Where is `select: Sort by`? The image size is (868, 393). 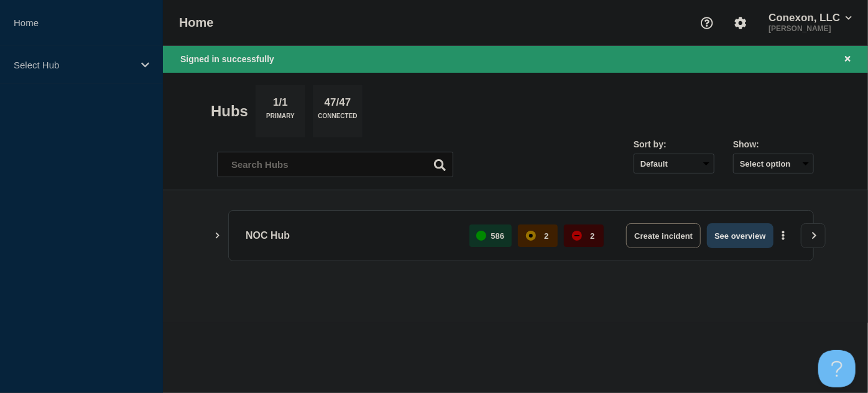 select: Sort by is located at coordinates (674, 163).